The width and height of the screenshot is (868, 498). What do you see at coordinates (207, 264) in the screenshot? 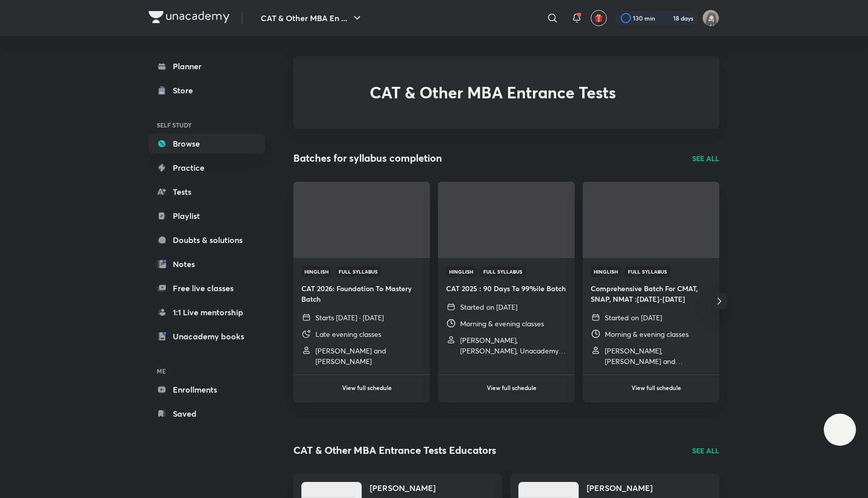
I see `a: Notes` at bounding box center [207, 264].